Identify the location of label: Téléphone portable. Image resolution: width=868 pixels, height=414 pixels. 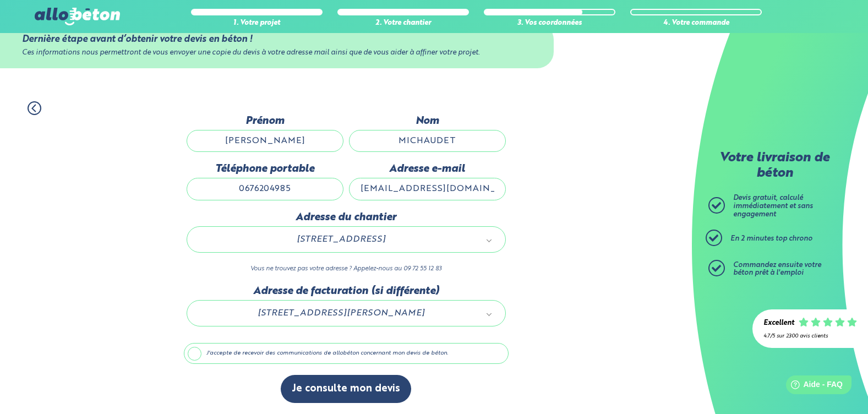
(265, 169).